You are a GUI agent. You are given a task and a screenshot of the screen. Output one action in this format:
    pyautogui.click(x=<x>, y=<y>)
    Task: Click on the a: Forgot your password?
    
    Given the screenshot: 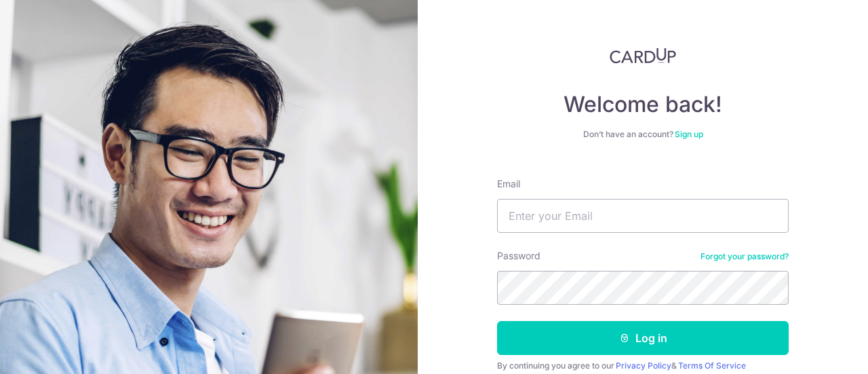 What is the action you would take?
    pyautogui.click(x=745, y=257)
    